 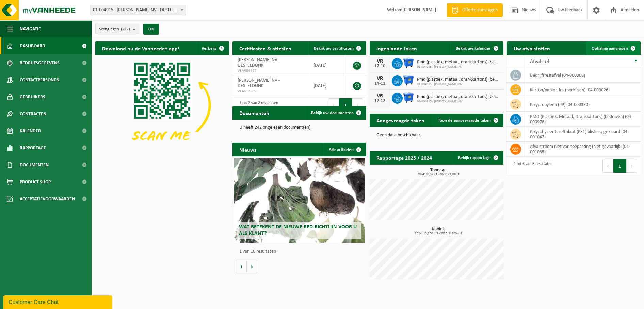 What do you see at coordinates (47, 199) in the screenshot?
I see `span: Acceptatievoorwaarden` at bounding box center [47, 199].